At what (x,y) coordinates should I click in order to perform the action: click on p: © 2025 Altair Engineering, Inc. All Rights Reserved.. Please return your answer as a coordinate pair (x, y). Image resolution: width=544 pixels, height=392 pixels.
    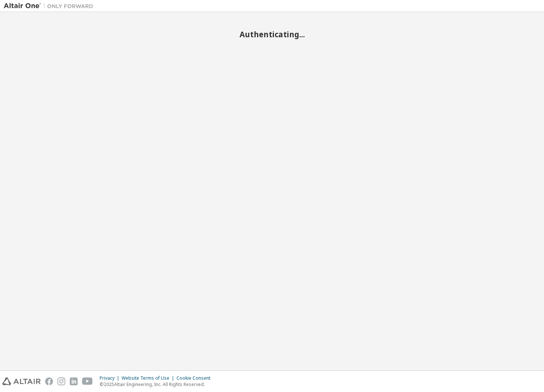
    Looking at the image, I should click on (157, 384).